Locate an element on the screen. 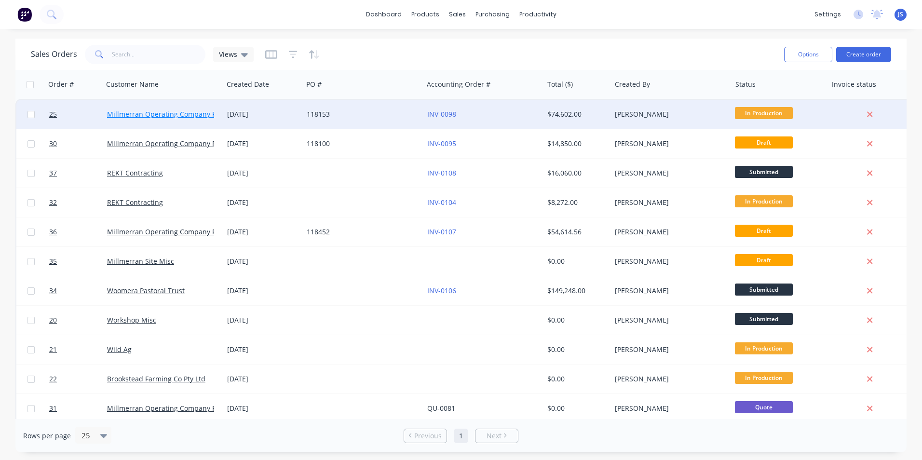  a: 36 is located at coordinates (78, 232).